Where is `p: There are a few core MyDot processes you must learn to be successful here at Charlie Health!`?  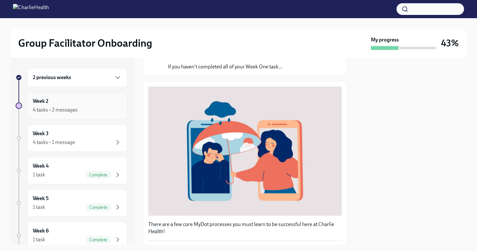 p: There are a few core MyDot processes you must learn to be successful here at Charlie Health! is located at coordinates (245, 228).